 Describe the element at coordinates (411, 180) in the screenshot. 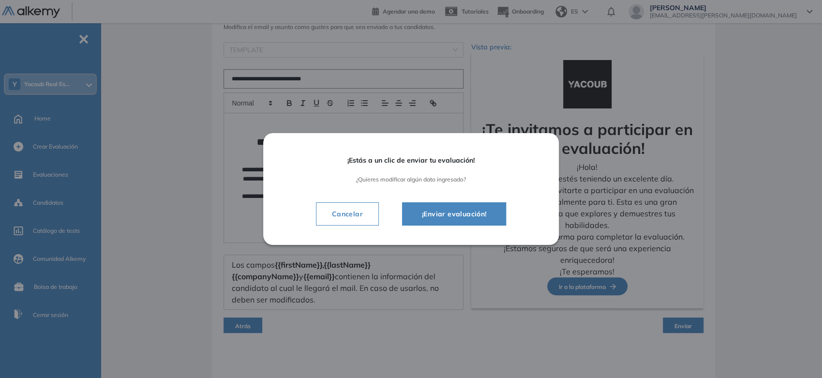

I see `span: ¿Quieres modificar algún dato ingresado?` at that location.